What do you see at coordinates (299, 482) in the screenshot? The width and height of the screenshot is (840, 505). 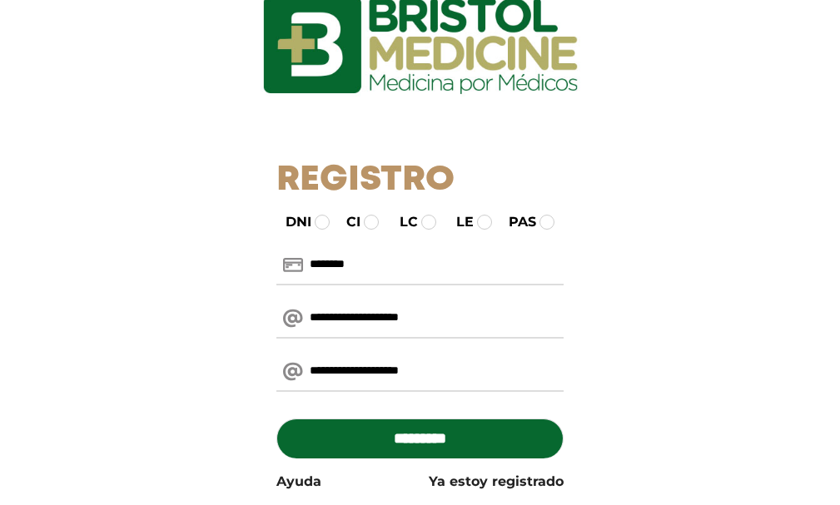 I see `a: Ayuda` at bounding box center [299, 482].